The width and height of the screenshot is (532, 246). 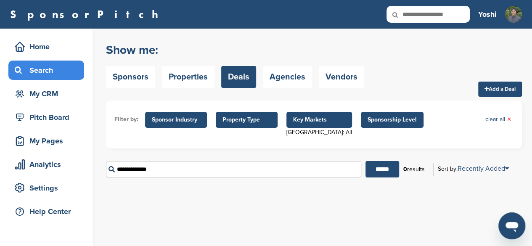 I want to click on a: Agencies, so click(x=287, y=77).